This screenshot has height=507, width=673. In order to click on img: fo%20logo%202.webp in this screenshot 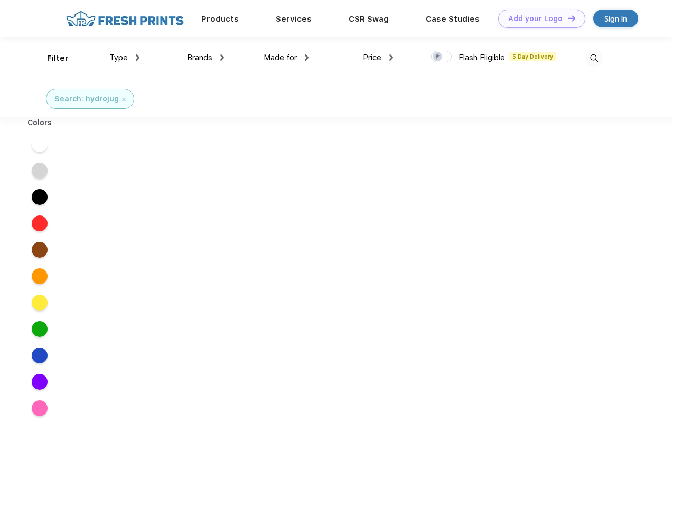, I will do `click(125, 19)`.